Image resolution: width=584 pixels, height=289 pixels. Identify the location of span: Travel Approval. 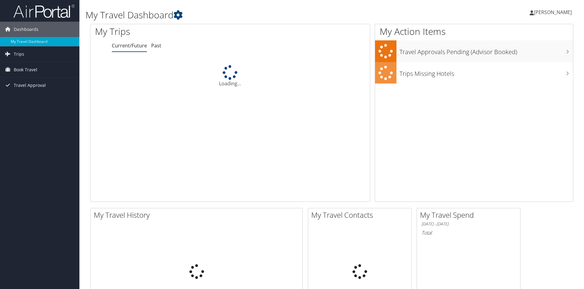
(30, 85).